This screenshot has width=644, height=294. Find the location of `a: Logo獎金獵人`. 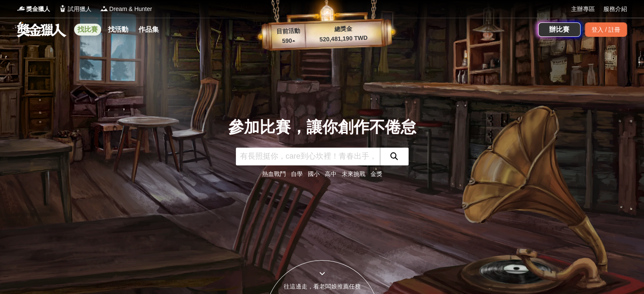

a: Logo獎金獵人 is located at coordinates (33, 9).